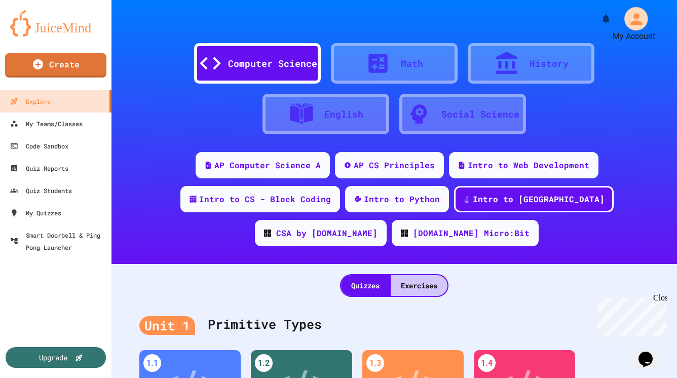  I want to click on a: Create, so click(56, 65).